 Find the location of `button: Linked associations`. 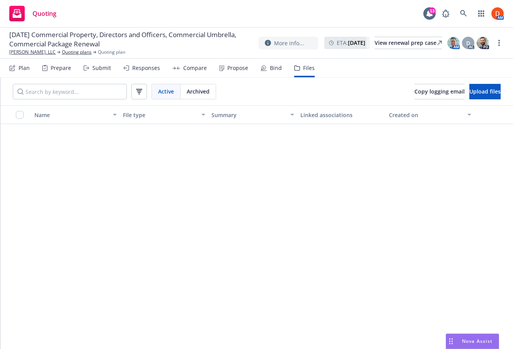

button: Linked associations is located at coordinates (342, 115).